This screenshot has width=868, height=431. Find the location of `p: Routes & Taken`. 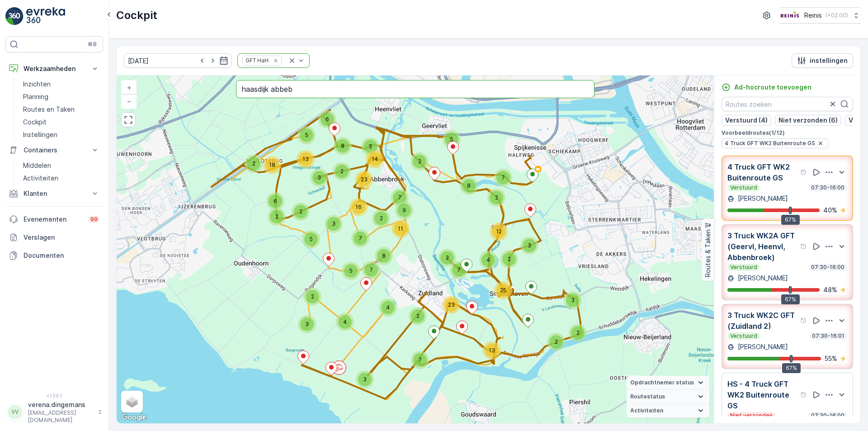

p: Routes & Taken is located at coordinates (708, 253).